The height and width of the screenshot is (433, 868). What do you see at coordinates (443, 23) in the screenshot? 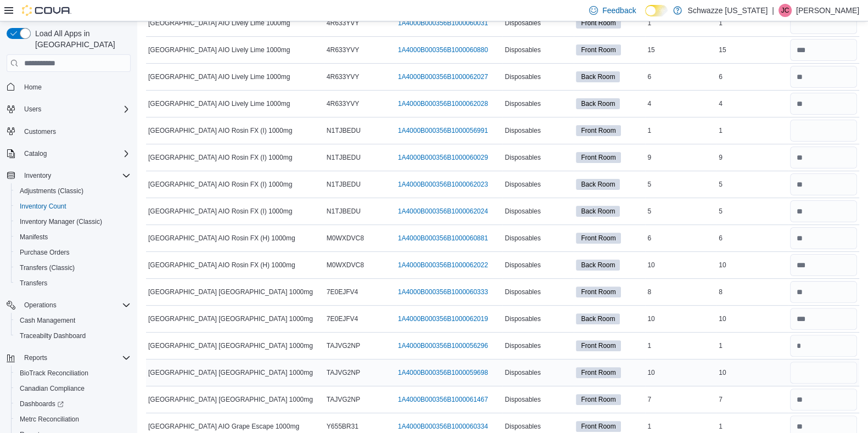
I see `a: 1A4000B000356B1000060031` at bounding box center [443, 23].